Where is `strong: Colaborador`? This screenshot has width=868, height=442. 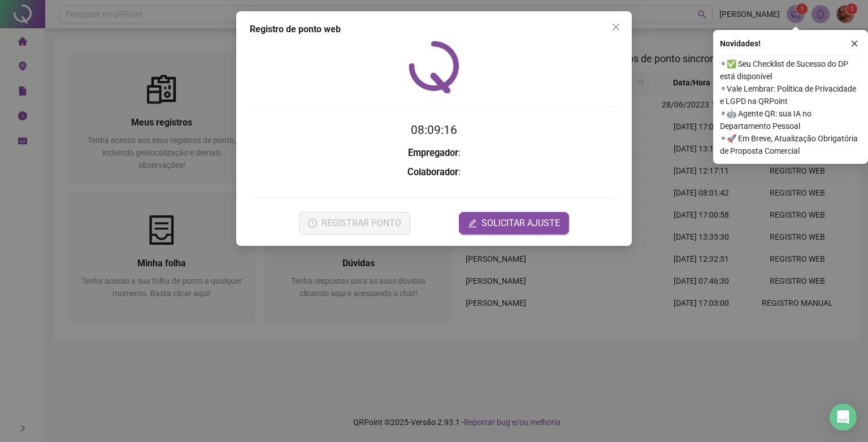
strong: Colaborador is located at coordinates (433, 172).